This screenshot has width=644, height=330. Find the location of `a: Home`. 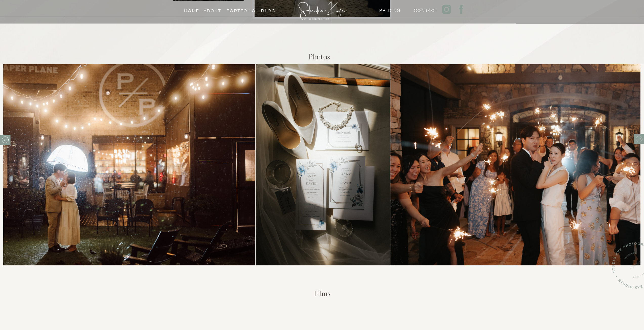

a: Home is located at coordinates (192, 9).